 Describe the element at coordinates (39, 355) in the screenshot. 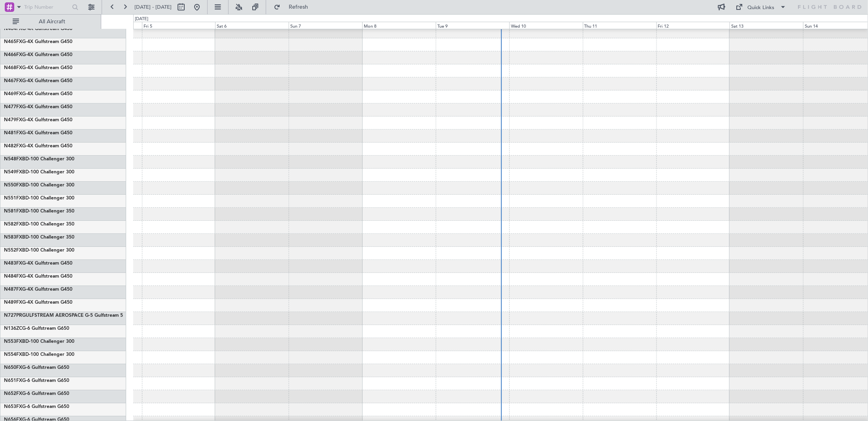

I see `a: N554FXBD-100 Challenger 300` at that location.